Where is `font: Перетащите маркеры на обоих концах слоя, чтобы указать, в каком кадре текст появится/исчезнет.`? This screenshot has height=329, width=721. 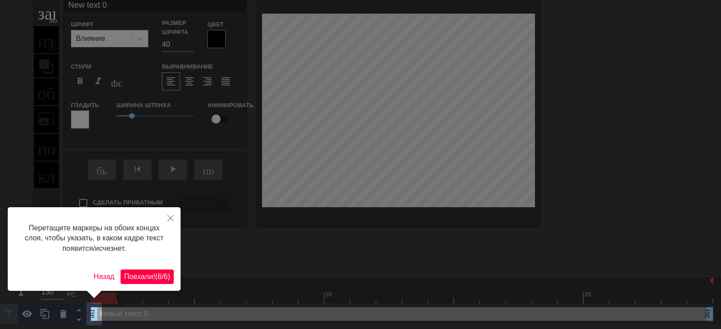
font: Перетащите маркеры на обоих концах слоя, чтобы указать, в каком кадре текст появится/исчезнет. is located at coordinates (94, 238).